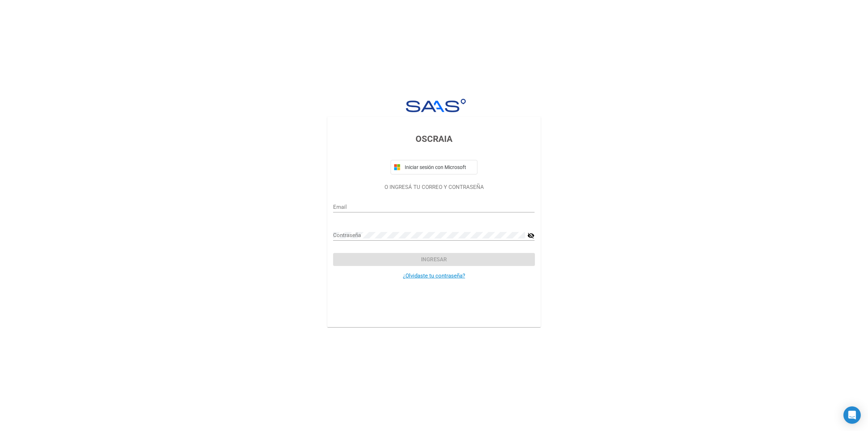  Describe the element at coordinates (434, 275) in the screenshot. I see `a: ¿Olvidaste tu contraseña?` at that location.